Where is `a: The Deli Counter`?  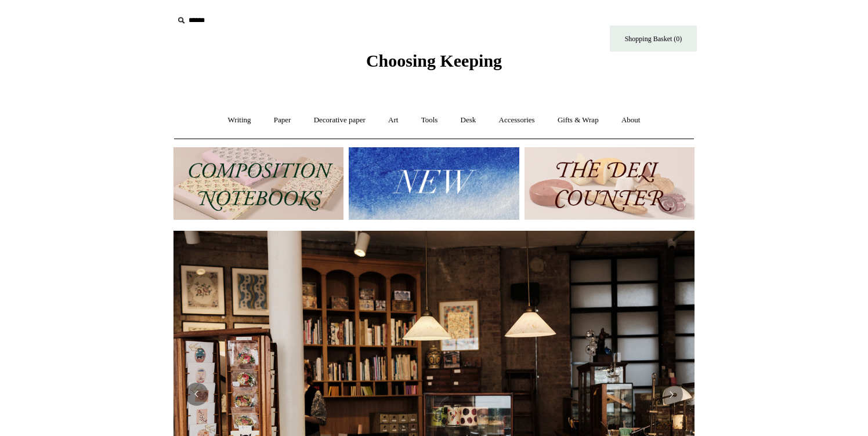 a: The Deli Counter is located at coordinates (609, 184).